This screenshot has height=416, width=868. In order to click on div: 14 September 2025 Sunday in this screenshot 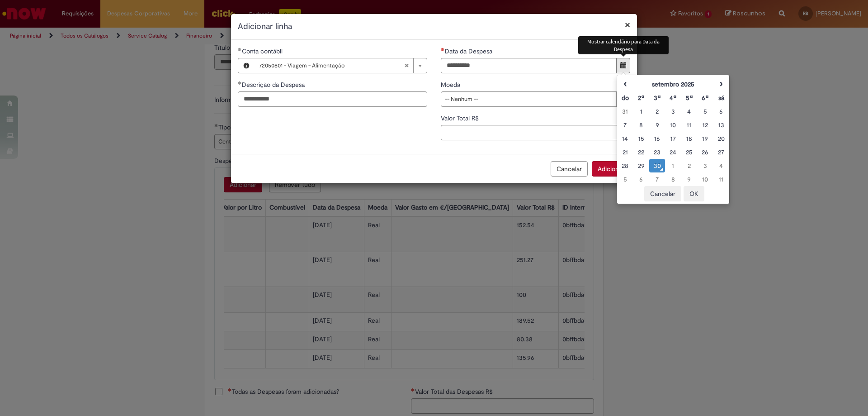, I will do `click(624, 139)`.